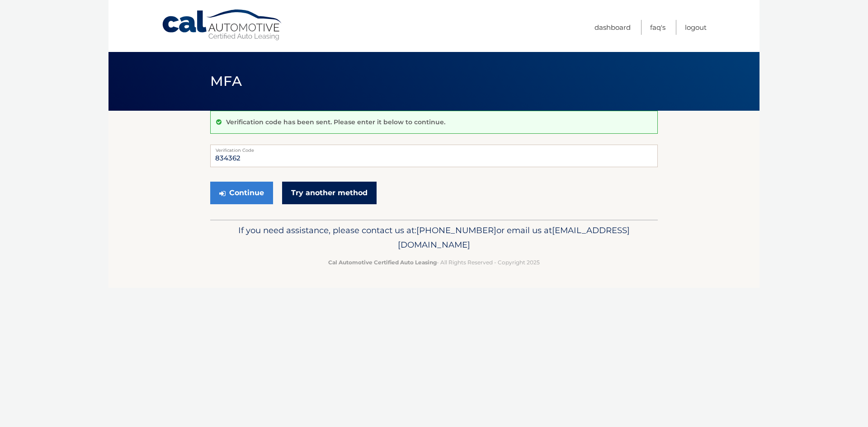  What do you see at coordinates (434, 156) in the screenshot?
I see `input: Verification Code` at bounding box center [434, 156].